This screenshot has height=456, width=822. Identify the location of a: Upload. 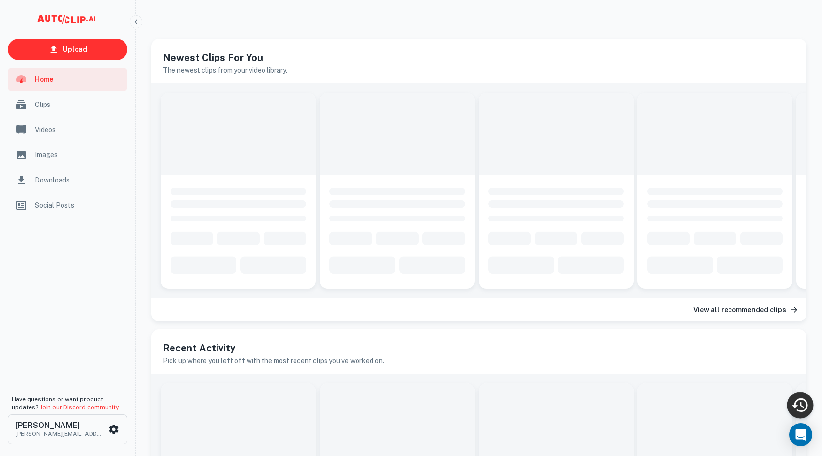
(67, 49).